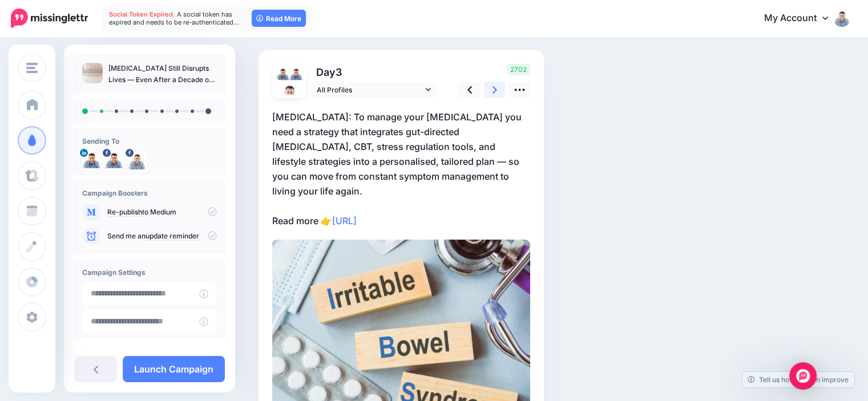 The width and height of the screenshot is (868, 401). Describe the element at coordinates (173, 236) in the screenshot. I see `a: update reminder` at that location.